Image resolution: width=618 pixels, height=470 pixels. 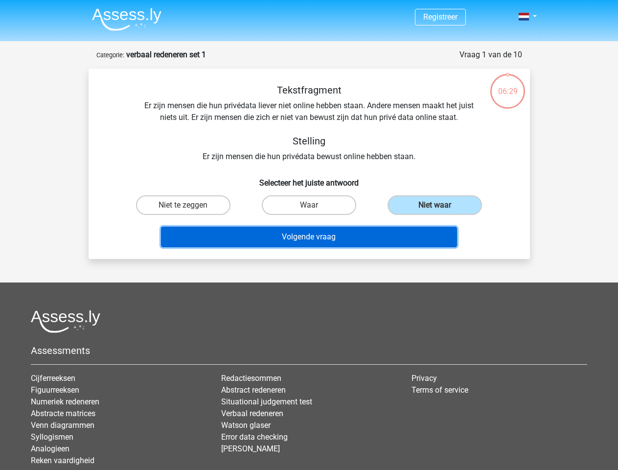 What do you see at coordinates (491, 55) in the screenshot?
I see `div: Vraag 1 van de 10` at bounding box center [491, 55].